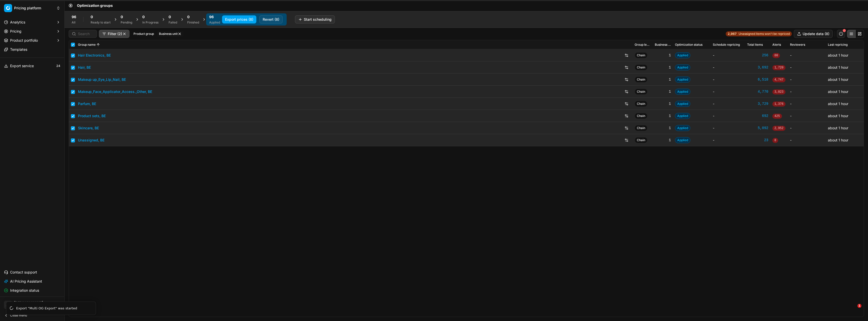  I want to click on span: Reviewers, so click(798, 45).